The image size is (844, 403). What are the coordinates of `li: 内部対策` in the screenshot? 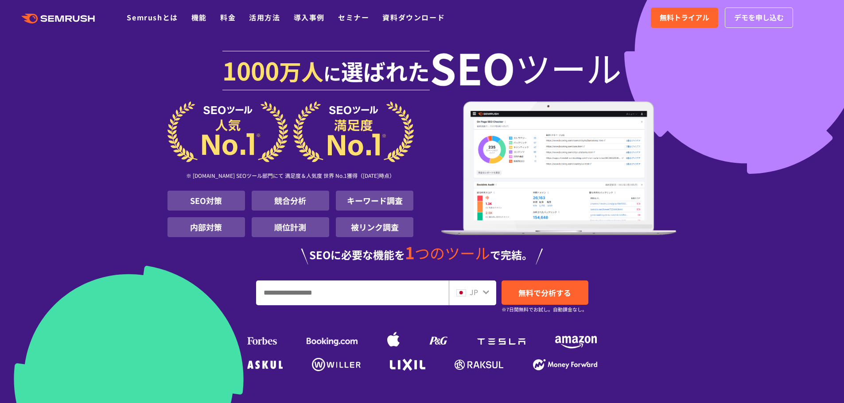 It's located at (206, 227).